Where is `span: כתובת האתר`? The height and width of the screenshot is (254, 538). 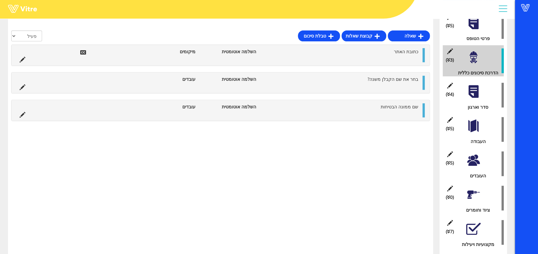 span: כתובת האתר is located at coordinates (406, 51).